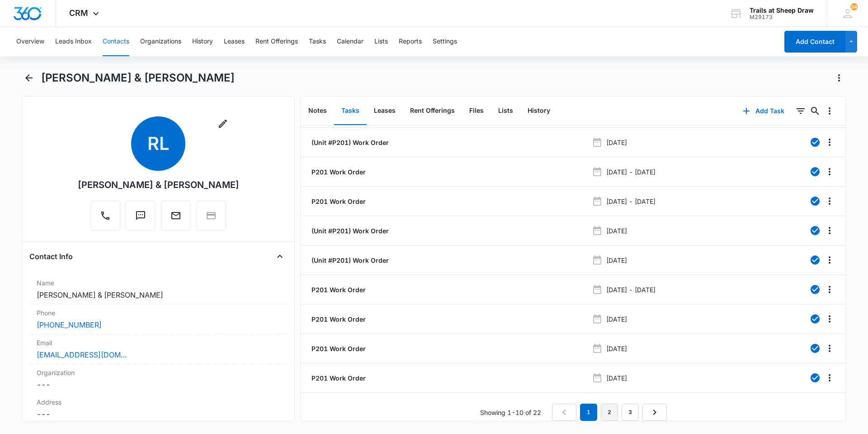  Describe the element at coordinates (317, 111) in the screenshot. I see `button: Notes` at that location.